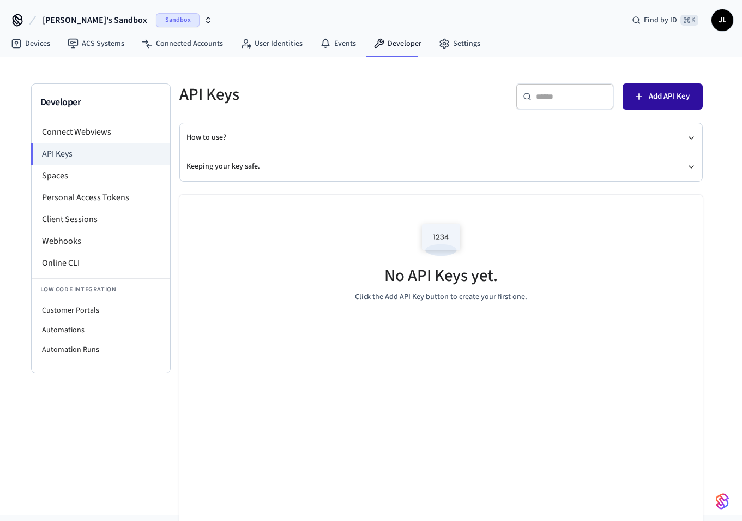 This screenshot has width=742, height=521. What do you see at coordinates (101, 219) in the screenshot?
I see `li: Client Sessions` at bounding box center [101, 219].